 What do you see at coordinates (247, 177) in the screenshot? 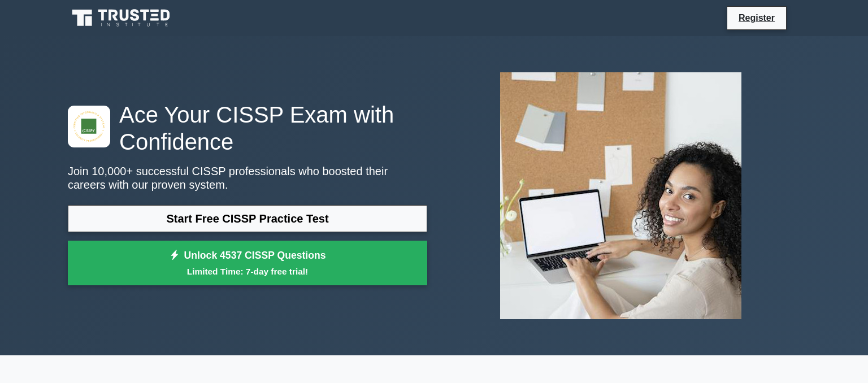
I see `p: Join 10,000+ successful CISSP professionals who boosted their careers with our proven system.` at bounding box center [247, 177].